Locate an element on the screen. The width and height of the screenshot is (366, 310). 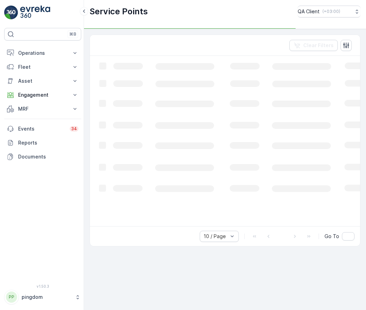
button: Clear Filters is located at coordinates (314, 45).